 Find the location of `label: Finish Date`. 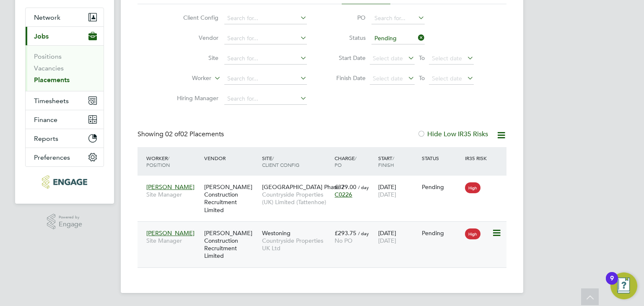

label: Finish Date is located at coordinates (347, 78).